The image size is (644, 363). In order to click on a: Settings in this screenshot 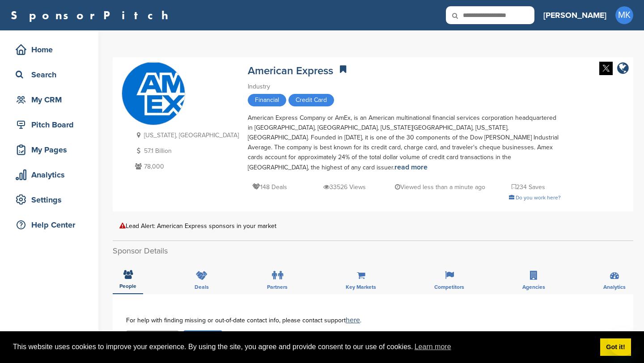, I will do `click(49, 199)`.